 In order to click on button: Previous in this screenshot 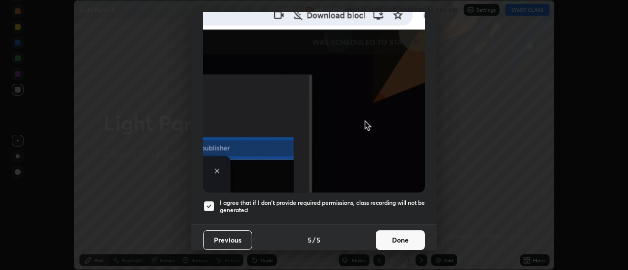, I will do `click(228, 240)`.